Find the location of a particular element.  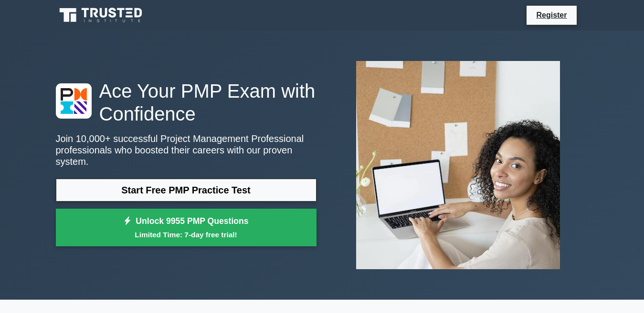

p: Join 10,000+ successful Project Management Professional professionals who boosted their careers w... is located at coordinates (186, 150).